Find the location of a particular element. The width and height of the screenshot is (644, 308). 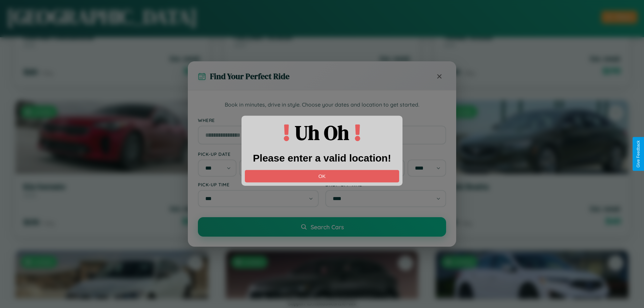

label: Drop-off Date is located at coordinates (386, 154).